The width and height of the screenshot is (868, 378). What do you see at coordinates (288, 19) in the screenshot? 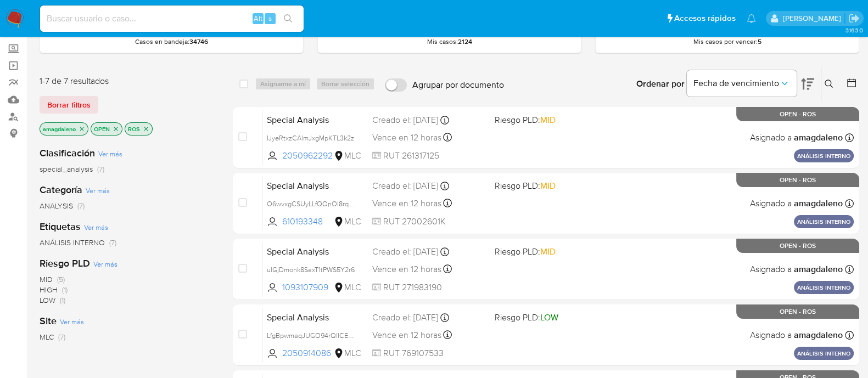
I see `button: search-icon` at bounding box center [288, 19].